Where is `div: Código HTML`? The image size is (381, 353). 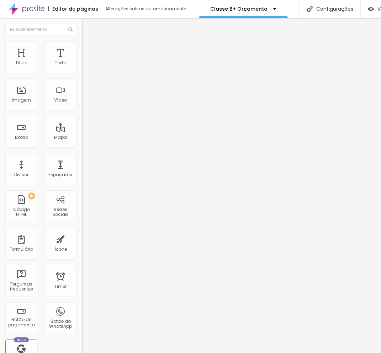
div: Código HTML is located at coordinates (21, 212).